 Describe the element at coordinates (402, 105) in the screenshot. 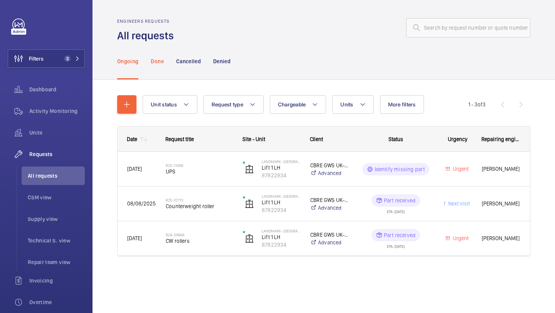

I see `span: More filters` at that location.